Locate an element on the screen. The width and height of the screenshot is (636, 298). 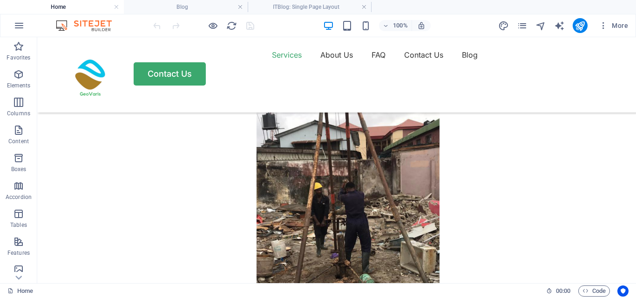
span: 00 00 is located at coordinates (563, 291).